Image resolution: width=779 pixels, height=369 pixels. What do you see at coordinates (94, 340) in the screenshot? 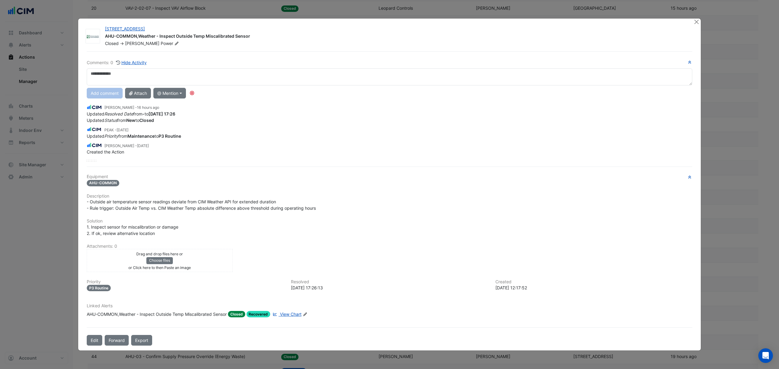
I see `button: Edit` at bounding box center [94, 340].